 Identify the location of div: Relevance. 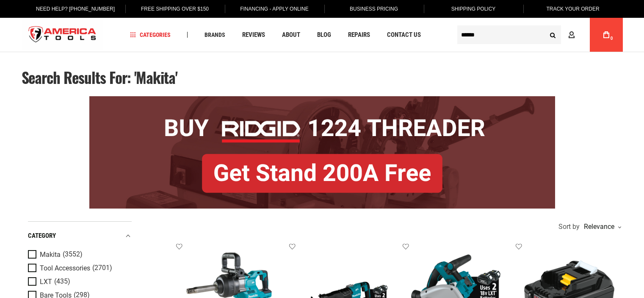
(601, 227).